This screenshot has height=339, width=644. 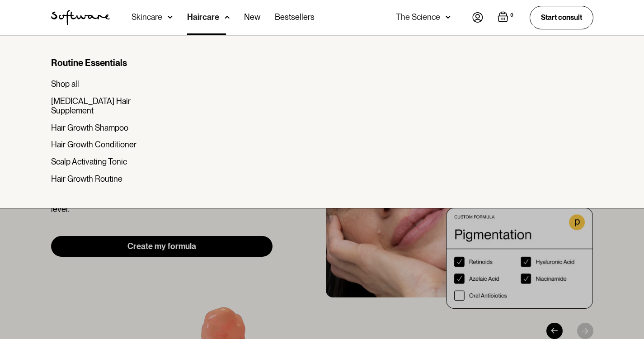 What do you see at coordinates (506, 18) in the screenshot?
I see `a: Open empty cart` at bounding box center [506, 18].